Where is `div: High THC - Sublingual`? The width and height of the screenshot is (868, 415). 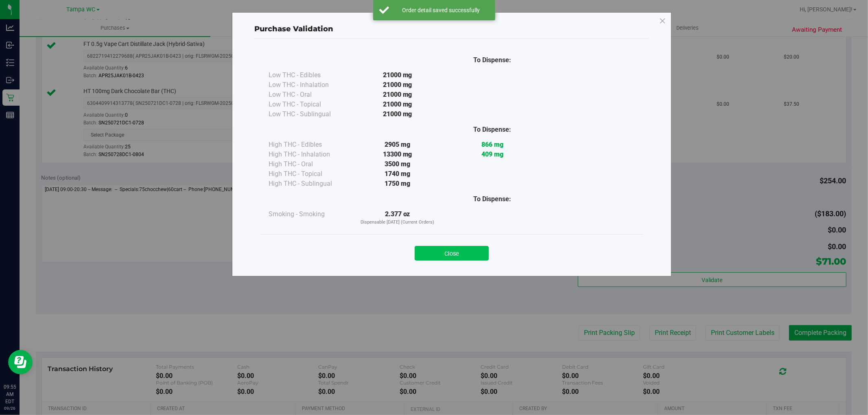
div: High THC - Sublingual is located at coordinates (309, 184).